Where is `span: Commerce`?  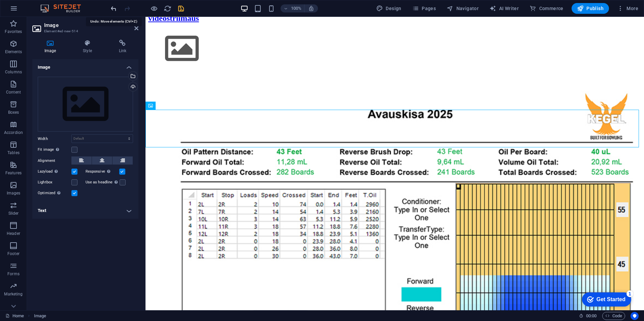
span: Commerce is located at coordinates (546, 8).